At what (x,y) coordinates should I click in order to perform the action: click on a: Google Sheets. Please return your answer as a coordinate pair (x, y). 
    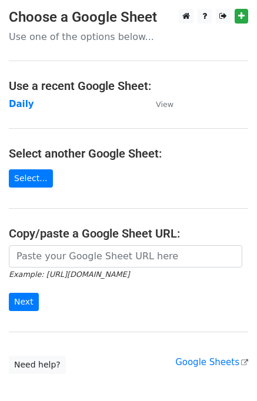
    Looking at the image, I should click on (212, 362).